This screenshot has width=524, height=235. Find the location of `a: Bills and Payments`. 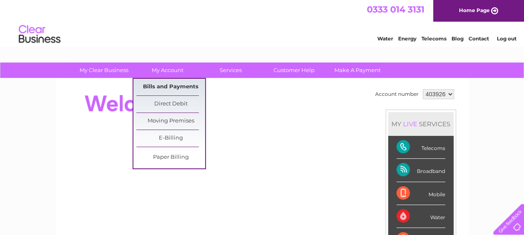

a: Bills and Payments is located at coordinates (170, 87).